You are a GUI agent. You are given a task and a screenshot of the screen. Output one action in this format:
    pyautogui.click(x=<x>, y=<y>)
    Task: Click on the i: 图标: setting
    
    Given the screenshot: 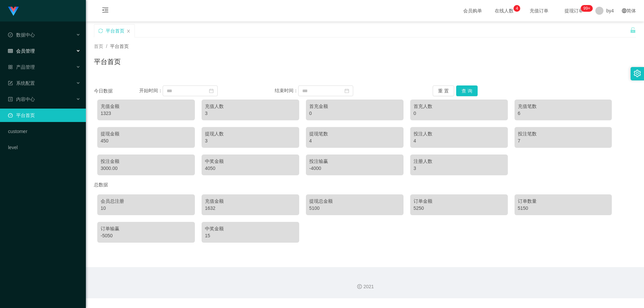 What is the action you would take?
    pyautogui.click(x=637, y=74)
    